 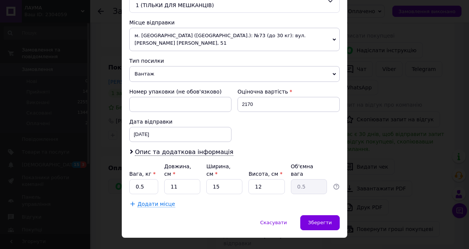 I want to click on div: Номер упаковки (не обов'язково), so click(x=181, y=92).